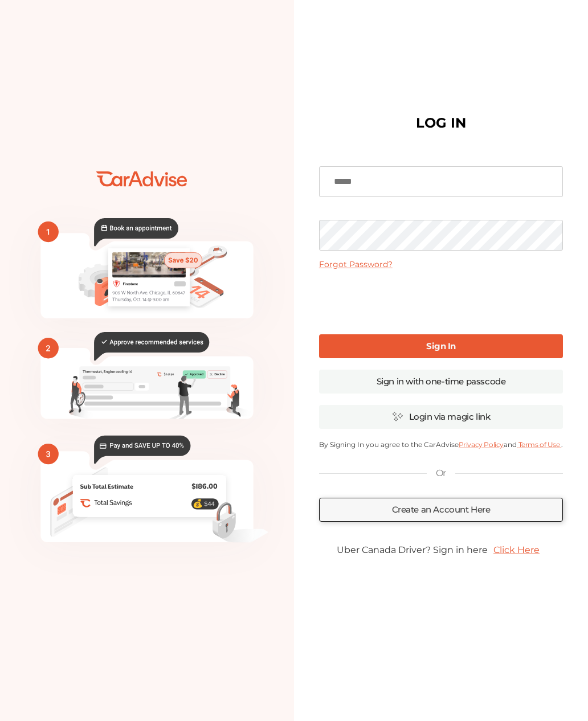 The width and height of the screenshot is (588, 721). Describe the element at coordinates (441, 382) in the screenshot. I see `a: Sign in with one-time passcode` at that location.